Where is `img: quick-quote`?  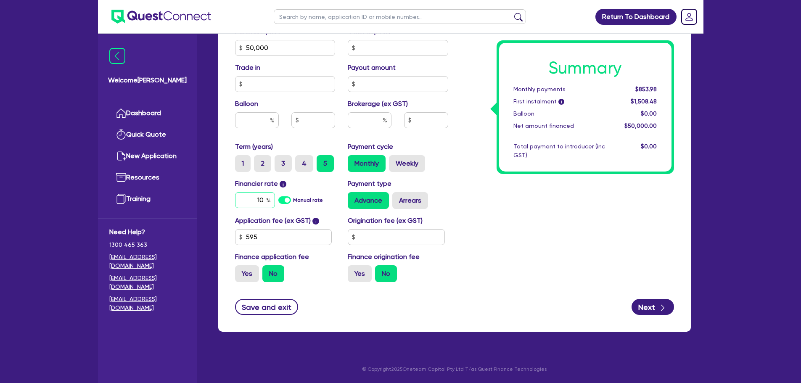 img: quick-quote is located at coordinates (121, 134).